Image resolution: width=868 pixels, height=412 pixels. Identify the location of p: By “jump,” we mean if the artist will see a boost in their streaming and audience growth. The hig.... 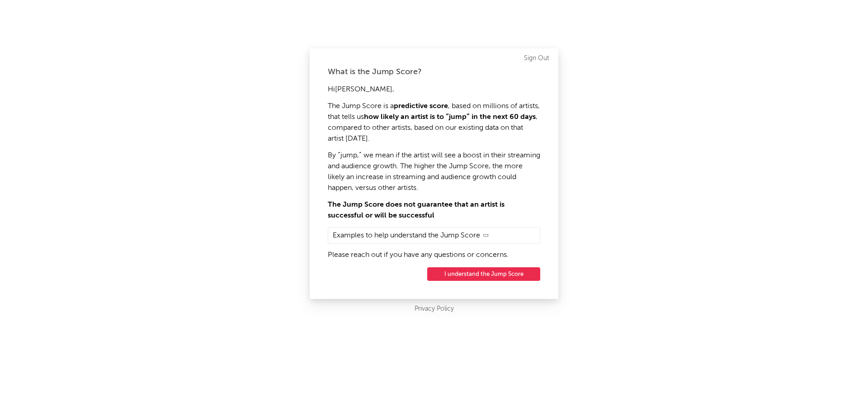
(434, 172).